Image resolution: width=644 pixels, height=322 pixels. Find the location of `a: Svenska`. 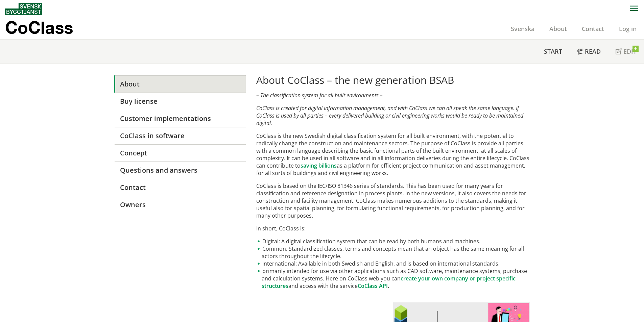

a: Svenska is located at coordinates (523, 29).